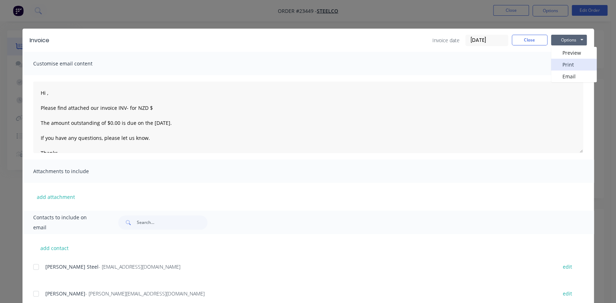 This screenshot has height=303, width=616. What do you see at coordinates (67, 222) in the screenshot?
I see `span: Contacts to include on email` at bounding box center [67, 222].